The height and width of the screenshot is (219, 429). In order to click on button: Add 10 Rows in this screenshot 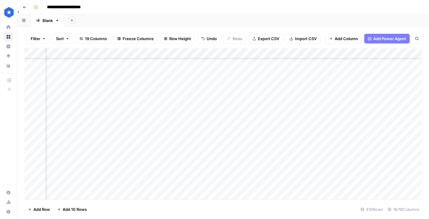, I will do `click(72, 209)`.